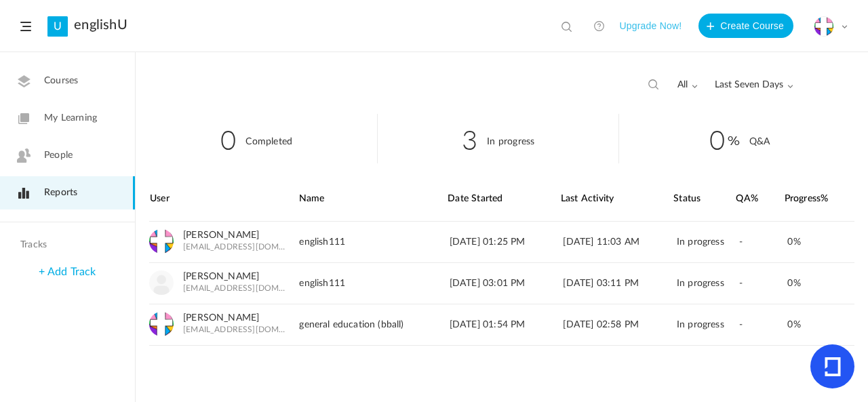 The width and height of the screenshot is (868, 402). What do you see at coordinates (650, 26) in the screenshot?
I see `button: Upgrade Now!` at bounding box center [650, 26].